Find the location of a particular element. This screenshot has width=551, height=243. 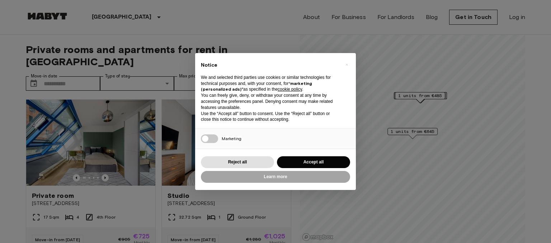

strong: “marketing (personalized ads)” is located at coordinates (256, 86).